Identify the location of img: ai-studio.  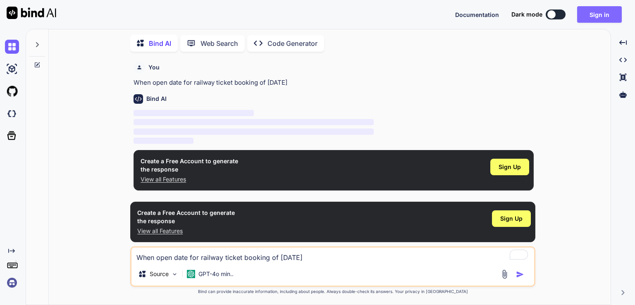
(12, 69).